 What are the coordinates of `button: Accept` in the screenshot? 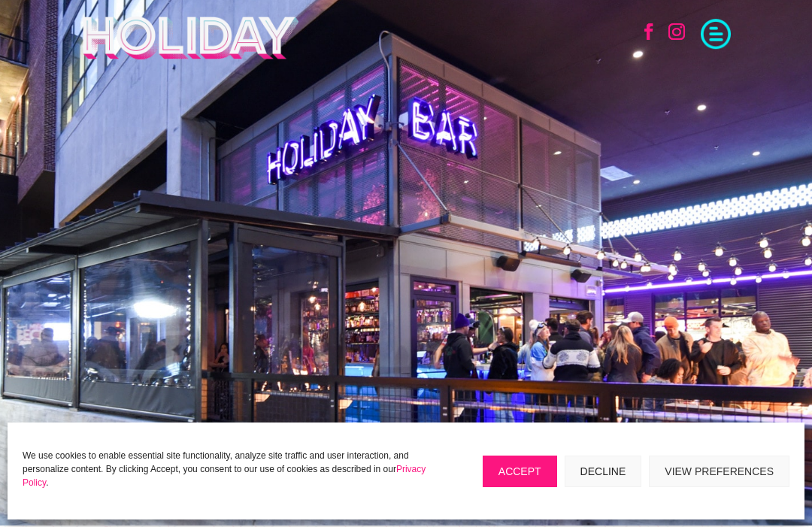 It's located at (520, 471).